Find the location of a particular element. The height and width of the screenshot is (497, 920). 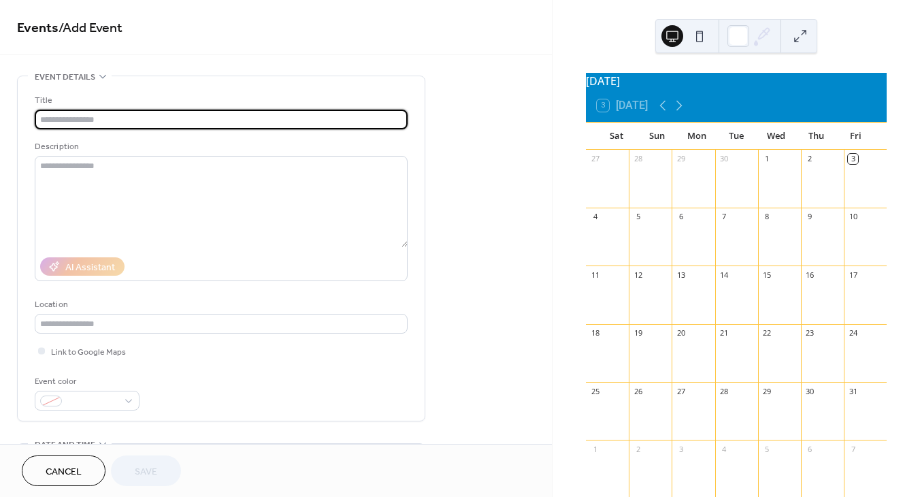

a: Events is located at coordinates (37, 28).